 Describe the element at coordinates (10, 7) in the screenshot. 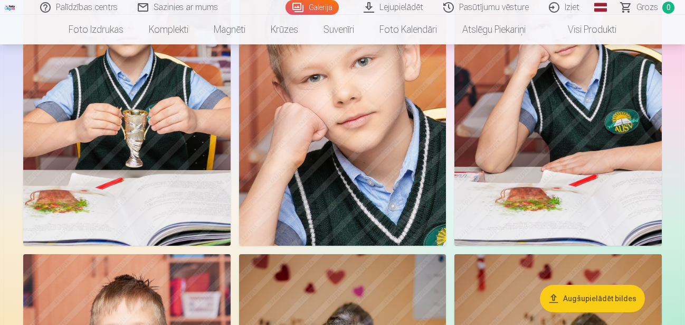

I see `img: /fa1` at that location.